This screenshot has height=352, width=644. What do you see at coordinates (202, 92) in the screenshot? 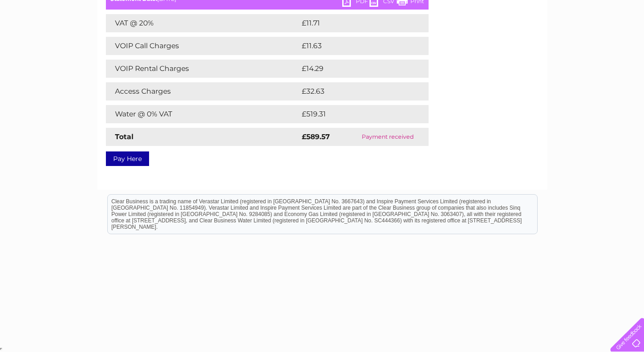
I see `td: Access Charges` at bounding box center [202, 92].